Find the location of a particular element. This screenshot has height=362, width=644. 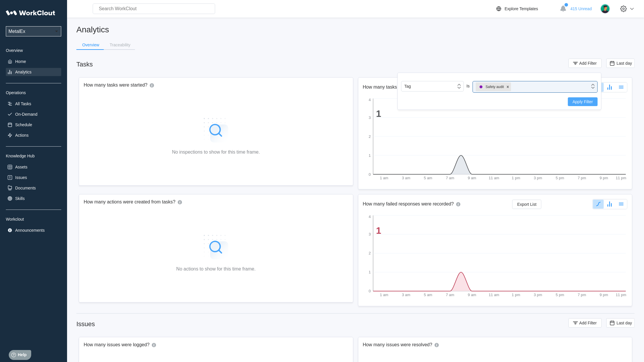

div: Safety audit is located at coordinates (491, 87).